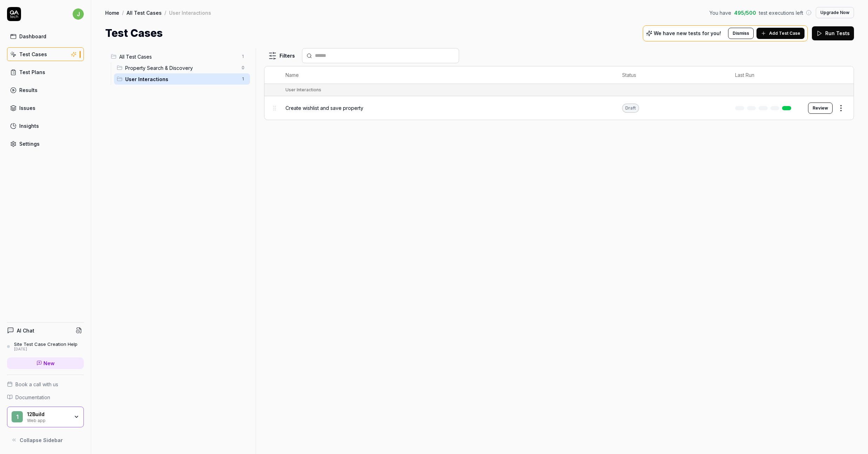 The image size is (868, 454). I want to click on span: Collapse Sidebar, so click(41, 440).